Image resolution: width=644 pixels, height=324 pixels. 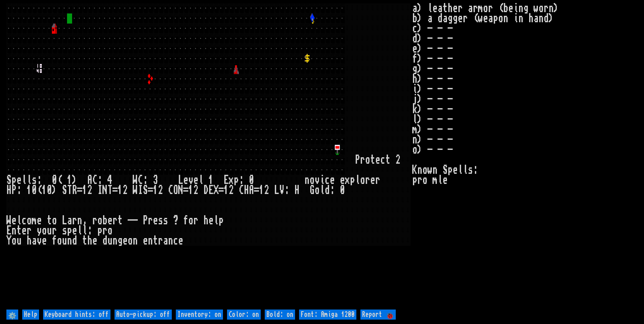 What do you see at coordinates (34, 220) in the screenshot?
I see `div: m` at bounding box center [34, 220].